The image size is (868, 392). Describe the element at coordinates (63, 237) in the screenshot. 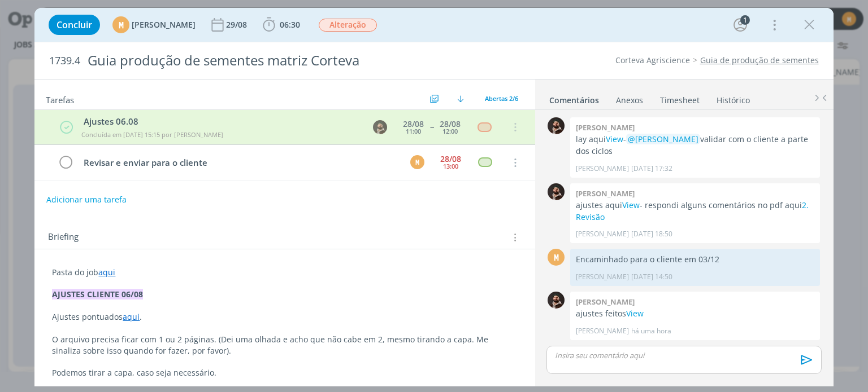

I see `span: Briefing` at that location.